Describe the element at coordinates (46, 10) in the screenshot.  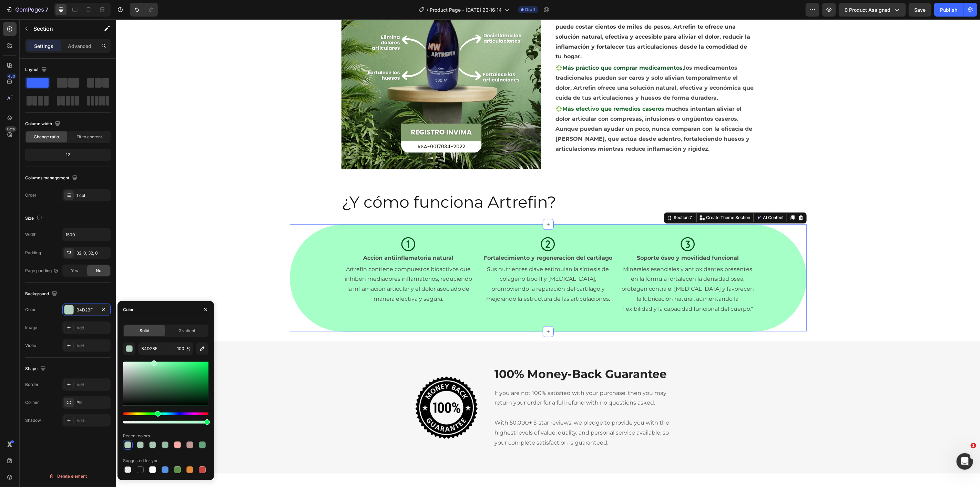
I see `p: 7` at that location.